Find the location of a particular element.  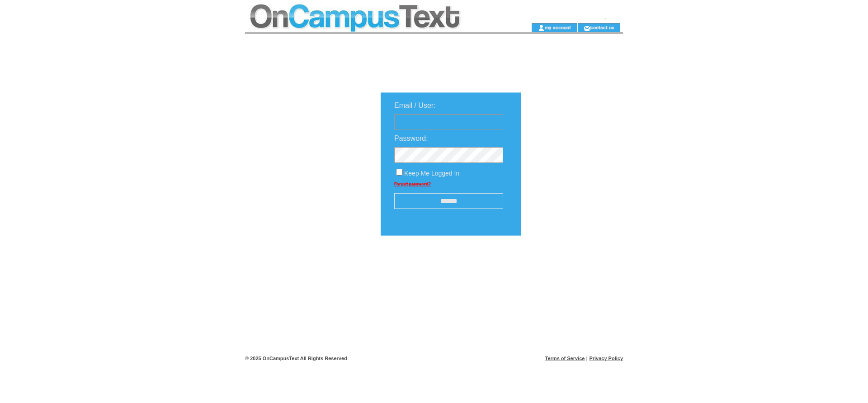

a: Terms of Service is located at coordinates (565, 358).